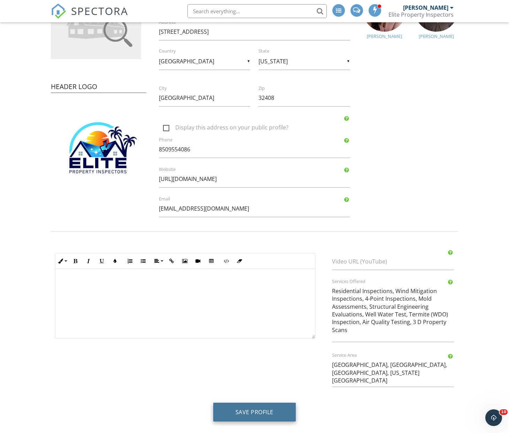 The image size is (509, 433). I want to click on img: The Best Home Inspection Software - Spectora, so click(58, 11).